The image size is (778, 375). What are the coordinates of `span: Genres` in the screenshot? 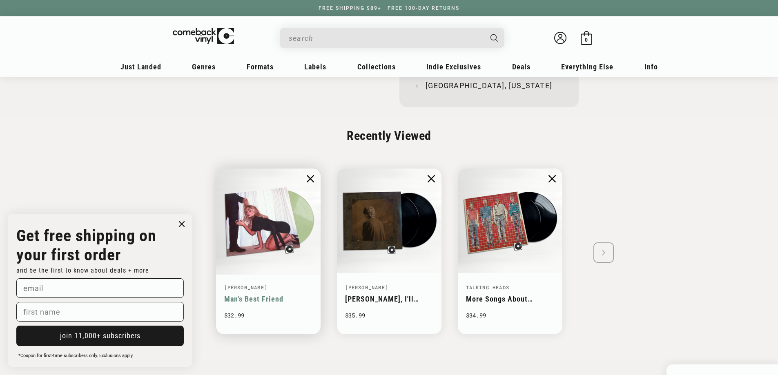 It's located at (204, 67).